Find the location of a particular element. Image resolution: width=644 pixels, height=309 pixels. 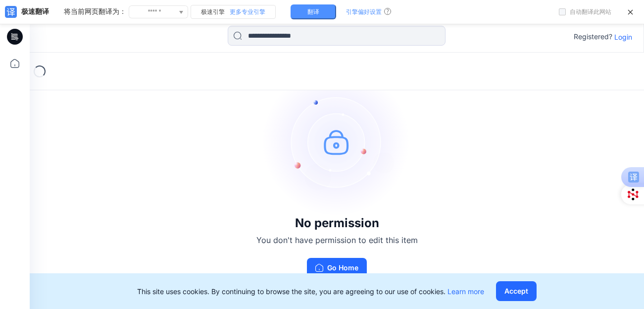

p: You don't have permission to edit this item is located at coordinates (337, 239).